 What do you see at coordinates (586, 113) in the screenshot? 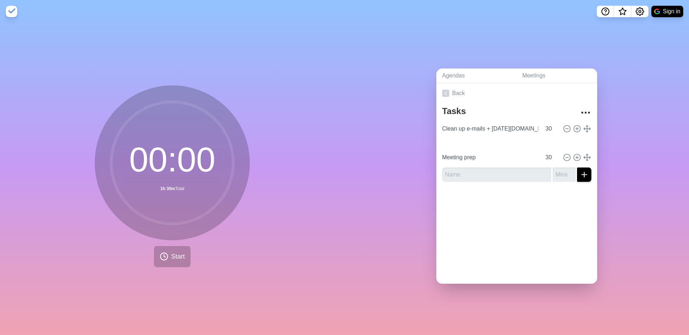
I see `button: More` at bounding box center [586, 113].